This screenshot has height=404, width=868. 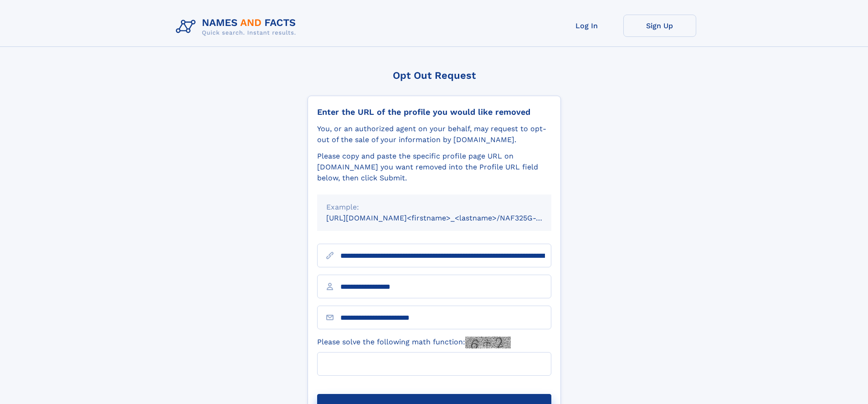 What do you see at coordinates (434, 134) in the screenshot?
I see `div: You, or an authorized agent on your behalf, may request to opt-out of the sale of your informatio...` at bounding box center [434, 134].